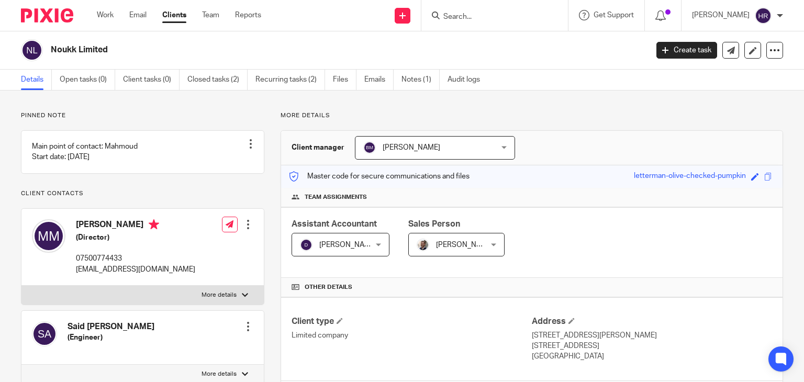  Describe the element at coordinates (379, 176) in the screenshot. I see `p: Master code for secure communications and files` at that location.